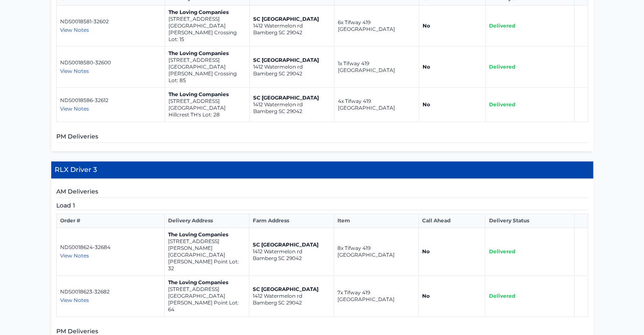 The width and height of the screenshot is (644, 335). I want to click on th: Delivery Address, so click(207, 220).